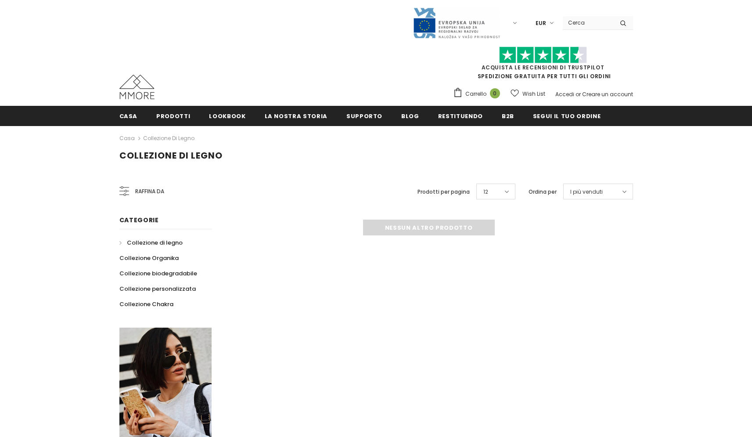 This screenshot has width=752, height=437. Describe the element at coordinates (296, 115) in the screenshot. I see `a: La nostra storia` at that location.